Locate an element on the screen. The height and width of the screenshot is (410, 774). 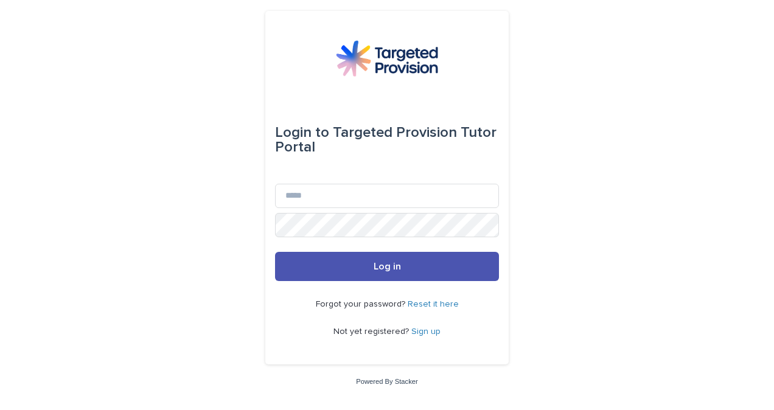
a: Reset it here is located at coordinates (433, 304).